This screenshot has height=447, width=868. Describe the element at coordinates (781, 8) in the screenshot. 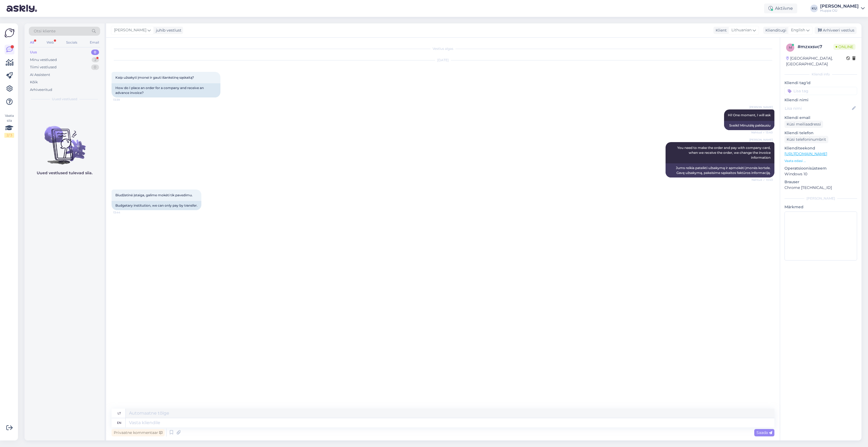

I see `div: Aktiivne` at that location.